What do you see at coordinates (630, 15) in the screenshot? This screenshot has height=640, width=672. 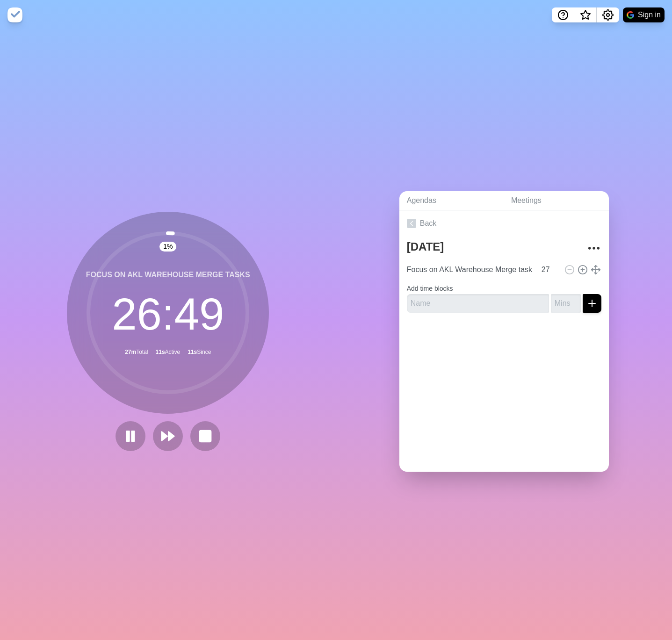 I see `img: google logo` at bounding box center [630, 15].